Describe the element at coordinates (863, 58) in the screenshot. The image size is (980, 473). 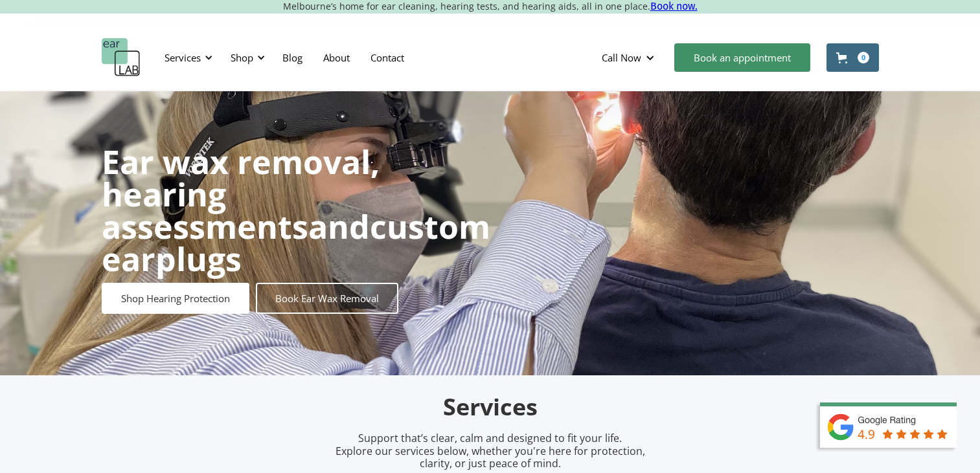
I see `div: 0` at that location.